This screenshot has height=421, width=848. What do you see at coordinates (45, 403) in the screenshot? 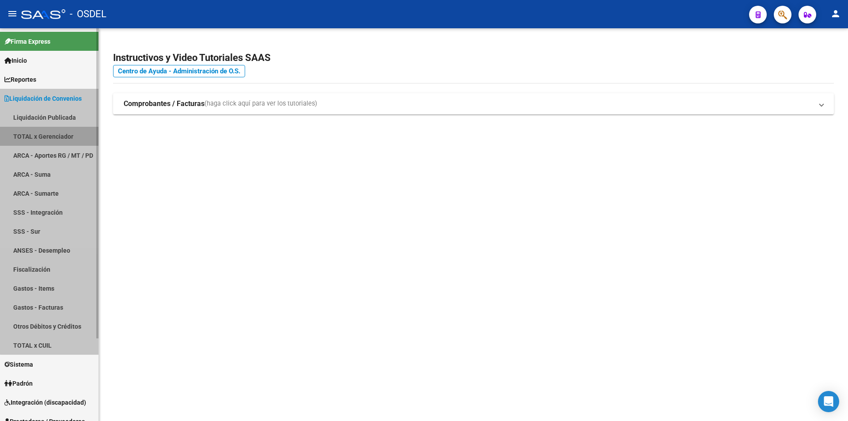
I see `span: Integración (discapacidad)` at bounding box center [45, 403].